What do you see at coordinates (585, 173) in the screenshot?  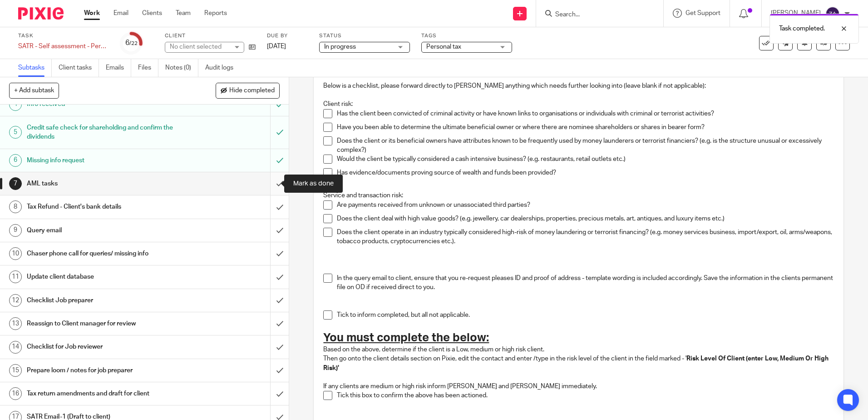 I see `p: Has evidence/documents proving source of wealth and funds been provided?` at bounding box center [585, 173].